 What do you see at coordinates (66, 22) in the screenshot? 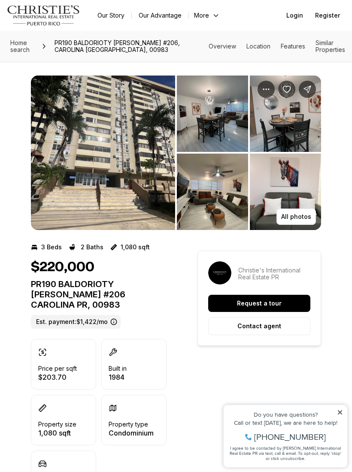
I see `div: Do you have questions?` at bounding box center [66, 22].